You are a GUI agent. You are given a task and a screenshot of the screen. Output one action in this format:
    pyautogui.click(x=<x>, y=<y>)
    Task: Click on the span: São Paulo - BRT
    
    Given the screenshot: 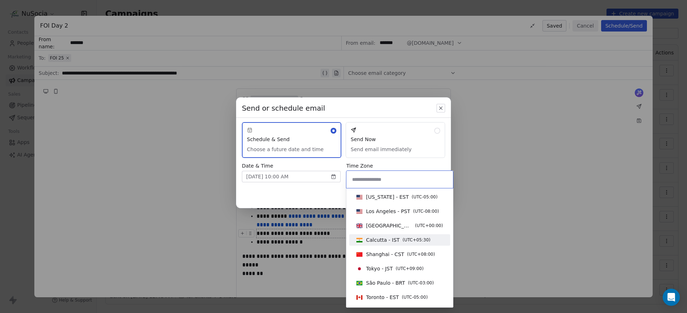 What is the action you would take?
    pyautogui.click(x=385, y=283)
    